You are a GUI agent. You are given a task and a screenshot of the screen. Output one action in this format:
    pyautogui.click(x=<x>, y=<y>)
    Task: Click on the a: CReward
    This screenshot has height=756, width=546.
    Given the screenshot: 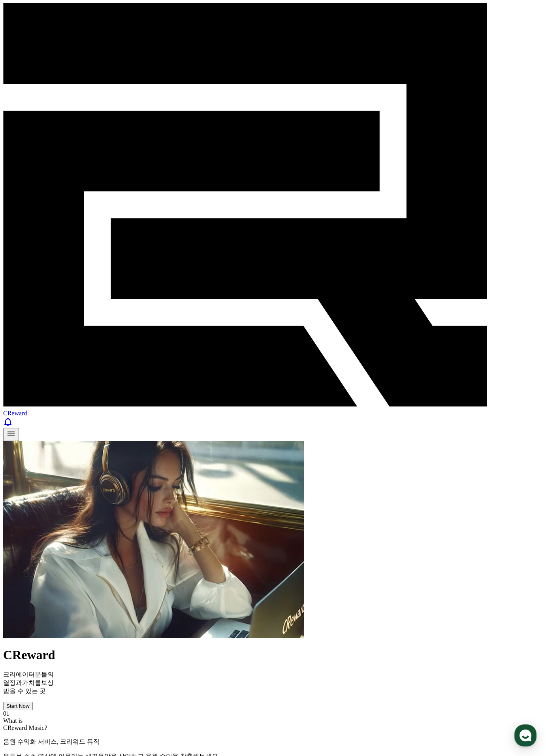 What is the action you would take?
    pyautogui.click(x=273, y=410)
    